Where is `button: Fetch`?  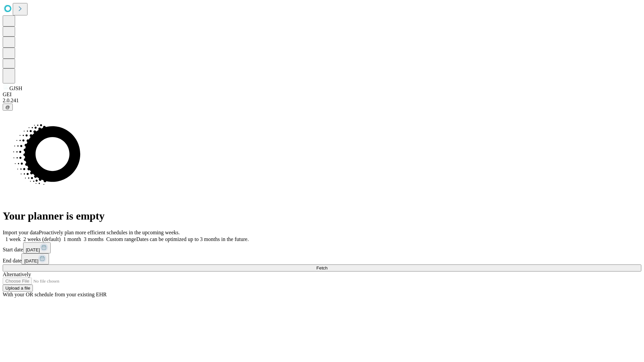
button: Fetch is located at coordinates (322, 267).